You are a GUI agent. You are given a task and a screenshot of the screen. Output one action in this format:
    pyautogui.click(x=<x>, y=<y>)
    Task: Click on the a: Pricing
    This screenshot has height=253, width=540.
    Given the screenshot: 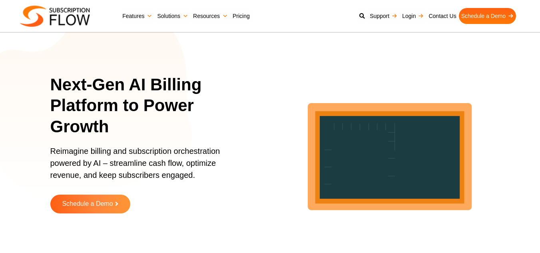 What is the action you would take?
    pyautogui.click(x=241, y=16)
    